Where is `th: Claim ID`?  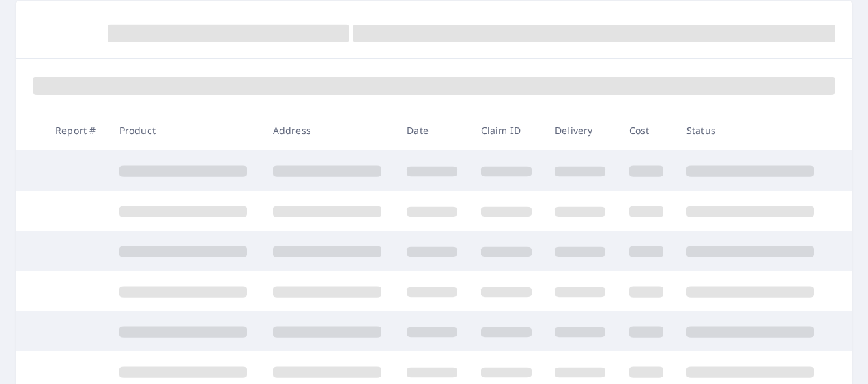 th: Claim ID is located at coordinates (507, 130).